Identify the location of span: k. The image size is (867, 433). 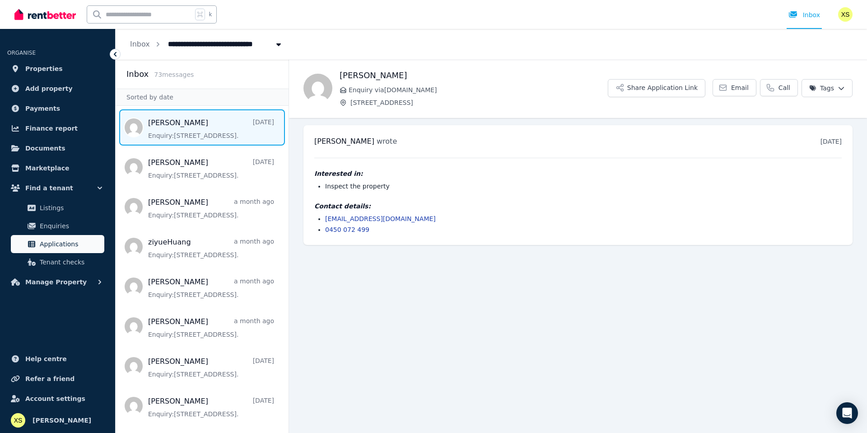
(210, 14).